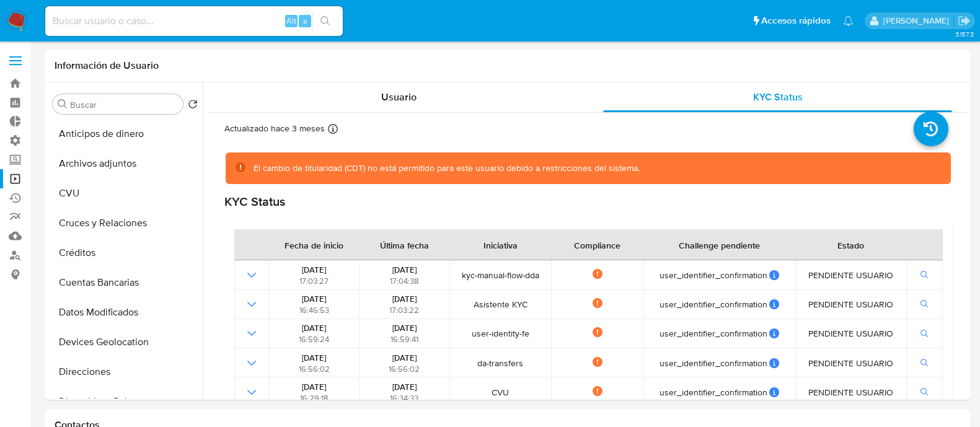 The height and width of the screenshot is (427, 980). I want to click on input: Buscar usuario o caso..., so click(194, 21).